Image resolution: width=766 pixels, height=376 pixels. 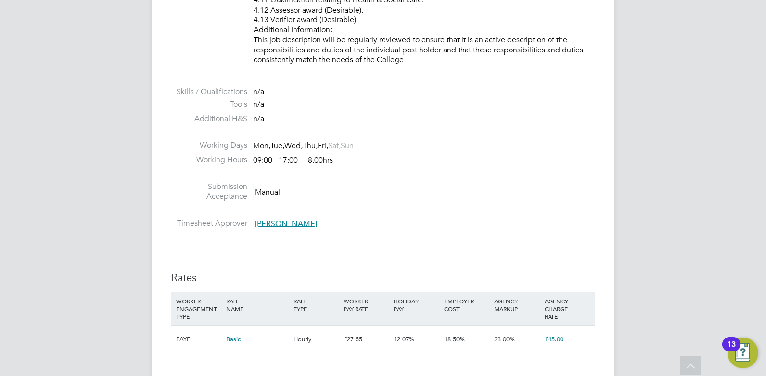 I want to click on span: 18.50%, so click(x=454, y=339).